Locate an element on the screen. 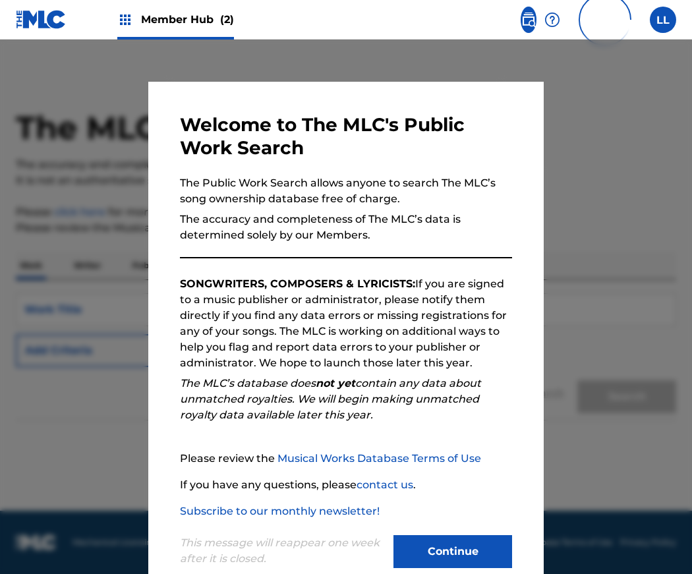  img: Top Rightsholders is located at coordinates (125, 20).